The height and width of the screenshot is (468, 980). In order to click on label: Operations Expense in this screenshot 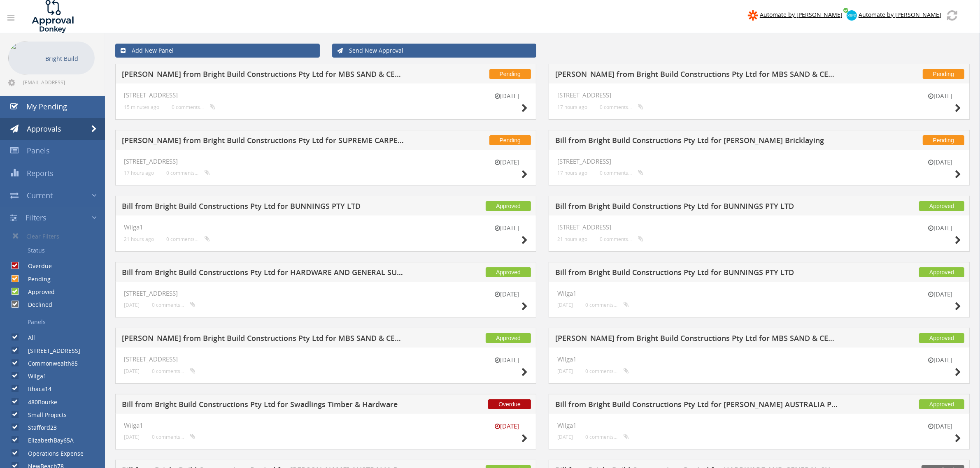, I will do `click(51, 454)`.